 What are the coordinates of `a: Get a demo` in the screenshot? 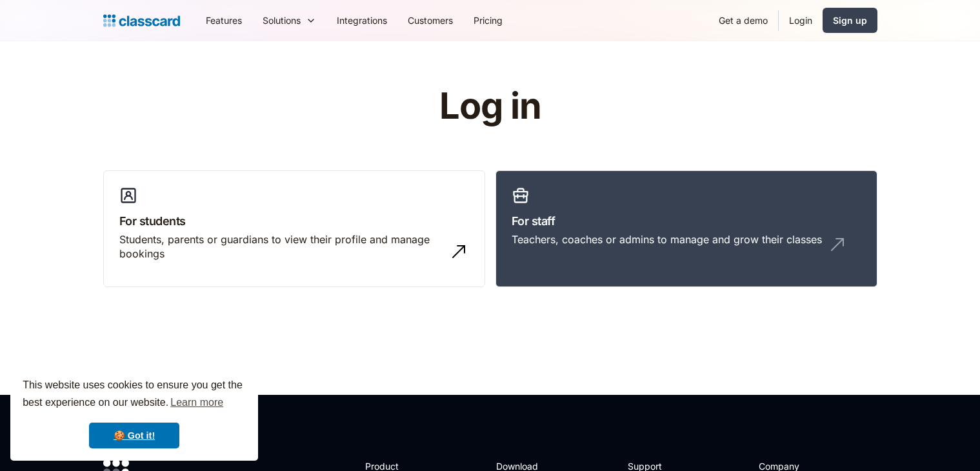 It's located at (743, 20).